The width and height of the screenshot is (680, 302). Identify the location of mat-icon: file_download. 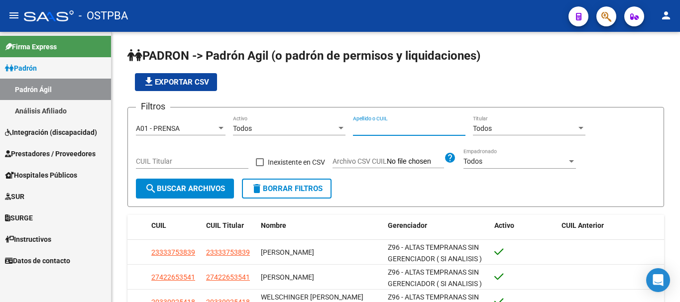
(149, 82).